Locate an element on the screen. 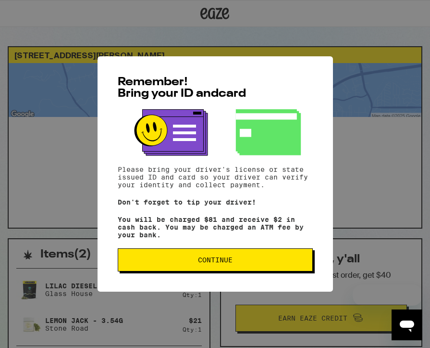 The image size is (430, 348). p: Please bring your driver's license or state issued ID and card so your driver can verify your ide... is located at coordinates (215, 177).